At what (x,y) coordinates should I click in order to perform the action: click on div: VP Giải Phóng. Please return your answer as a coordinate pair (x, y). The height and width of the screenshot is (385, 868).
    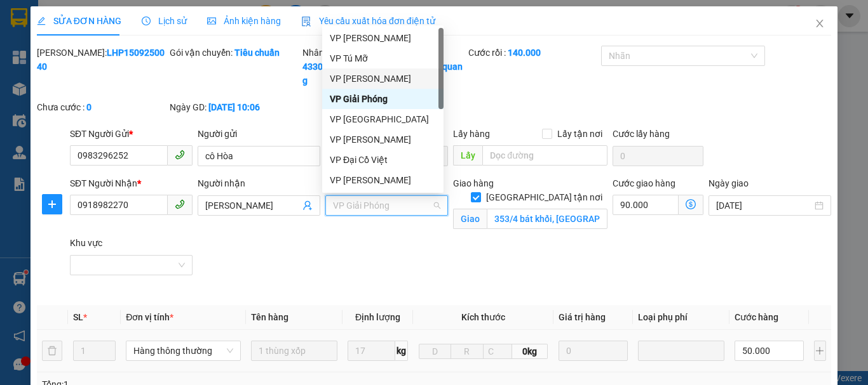
    Looking at the image, I should click on (383, 99).